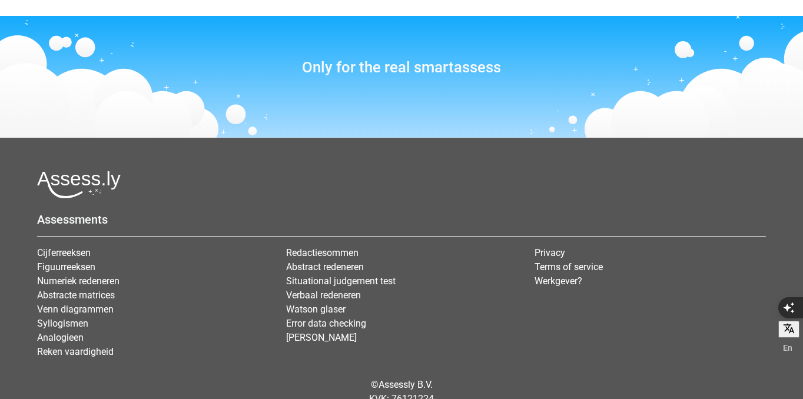 The image size is (803, 399). Describe the element at coordinates (66, 267) in the screenshot. I see `a: Figuurreeksen` at that location.